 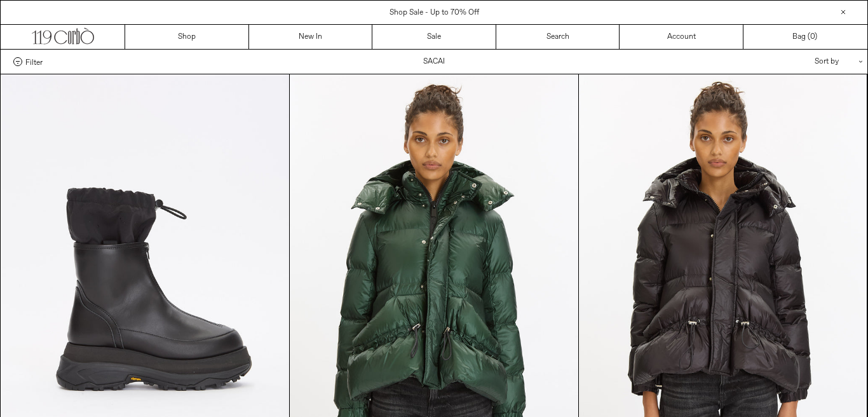 I want to click on a: Shop Sale - Up to 70% Off, so click(x=434, y=13).